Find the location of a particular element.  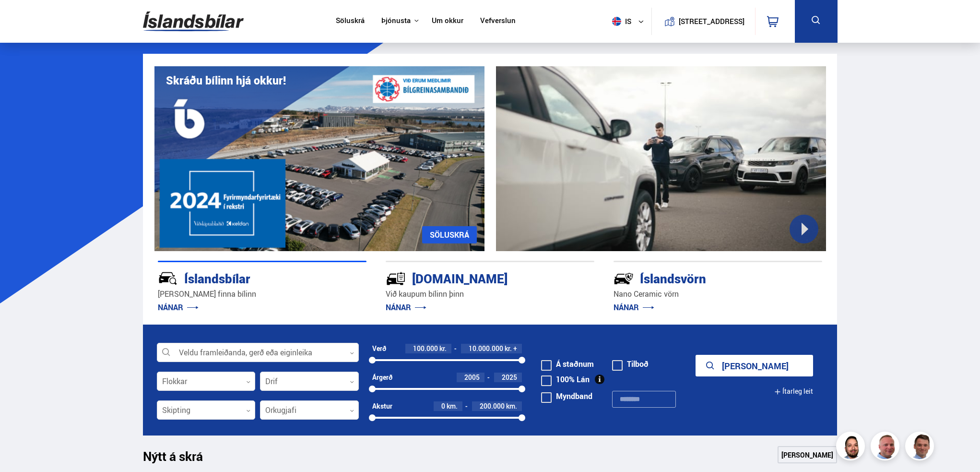

h1: Nýtt á skrá is located at coordinates (181, 459).